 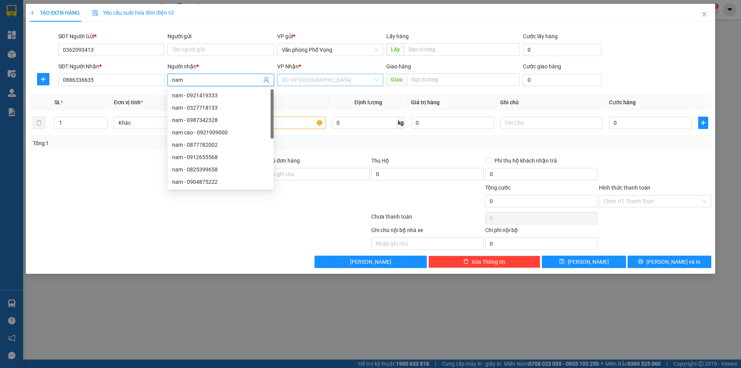 I want to click on input: Cước giao hàng, so click(x=562, y=80).